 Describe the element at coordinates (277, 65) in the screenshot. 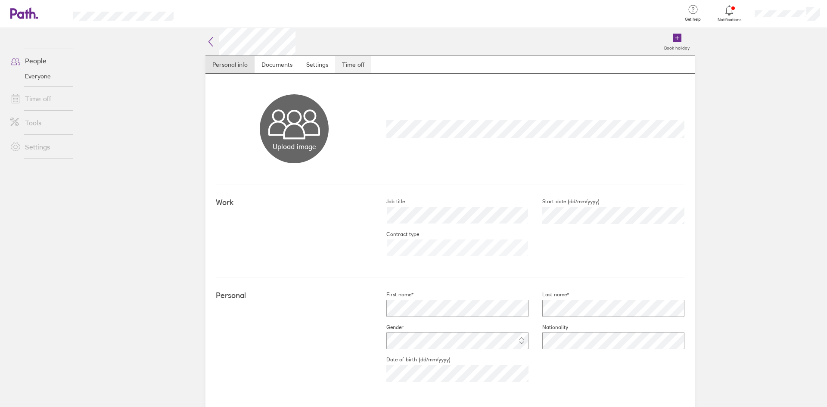

I see `a: Documents` at that location.